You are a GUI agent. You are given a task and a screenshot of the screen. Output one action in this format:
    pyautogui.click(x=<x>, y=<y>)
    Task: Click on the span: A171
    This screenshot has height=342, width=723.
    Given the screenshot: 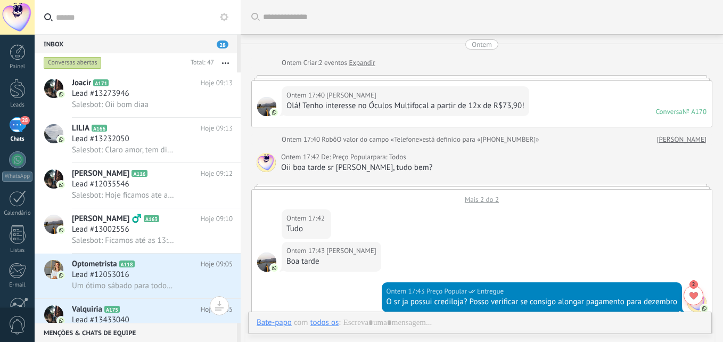 What is the action you would take?
    pyautogui.click(x=101, y=83)
    